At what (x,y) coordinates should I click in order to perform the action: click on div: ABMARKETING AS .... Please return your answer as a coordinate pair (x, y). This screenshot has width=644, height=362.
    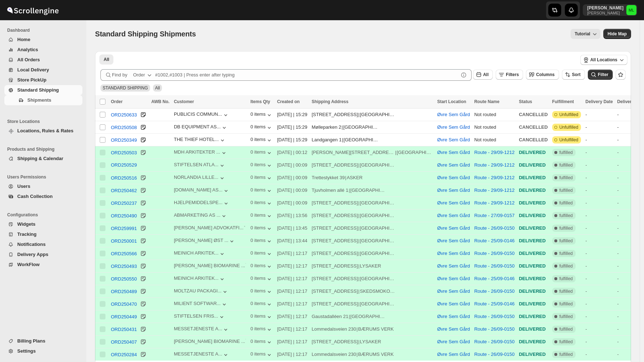
    Looking at the image, I should click on (197, 215).